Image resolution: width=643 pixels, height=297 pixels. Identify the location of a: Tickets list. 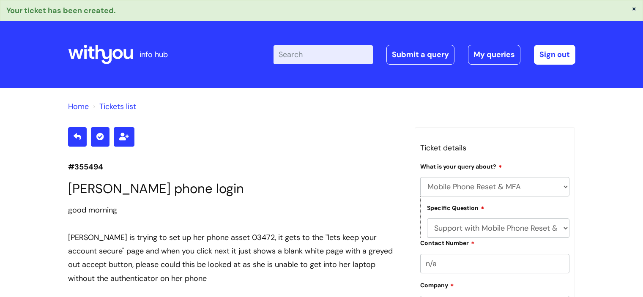
(117, 107).